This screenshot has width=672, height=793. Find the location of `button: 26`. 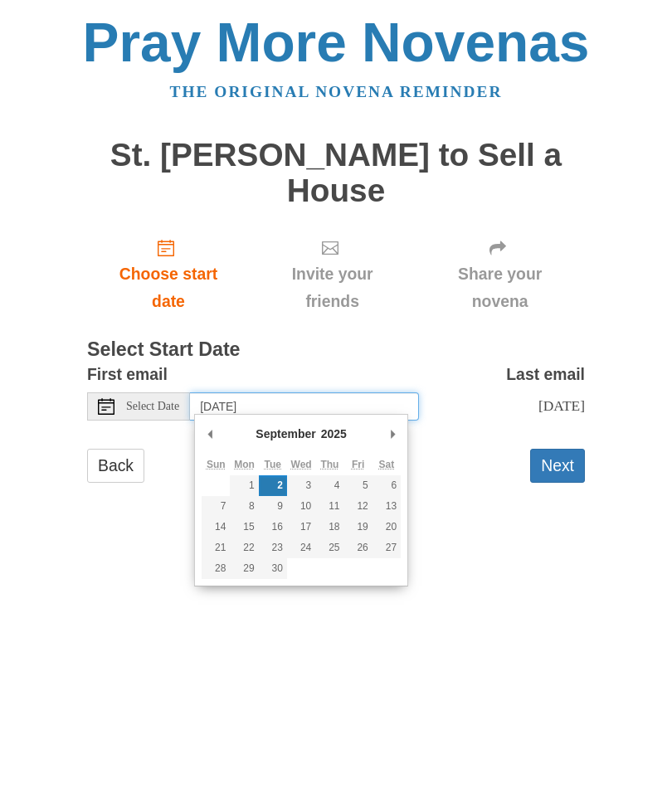

button: 26 is located at coordinates (358, 547).